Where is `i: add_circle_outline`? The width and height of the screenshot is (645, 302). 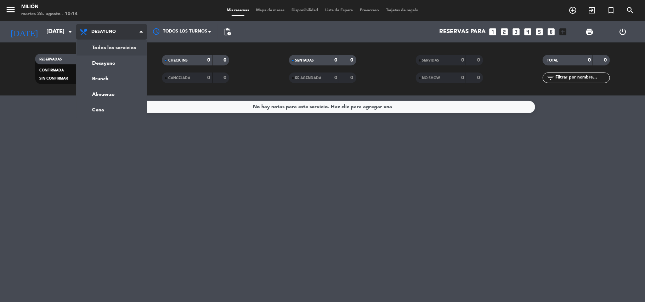 i: add_circle_outline is located at coordinates (572, 10).